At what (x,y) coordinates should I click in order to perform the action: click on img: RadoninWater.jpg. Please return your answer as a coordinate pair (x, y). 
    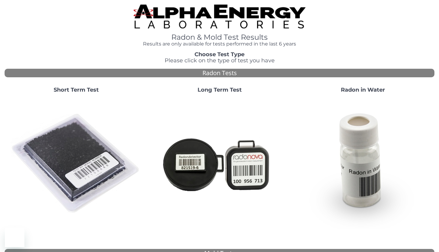
    Looking at the image, I should click on (363, 164).